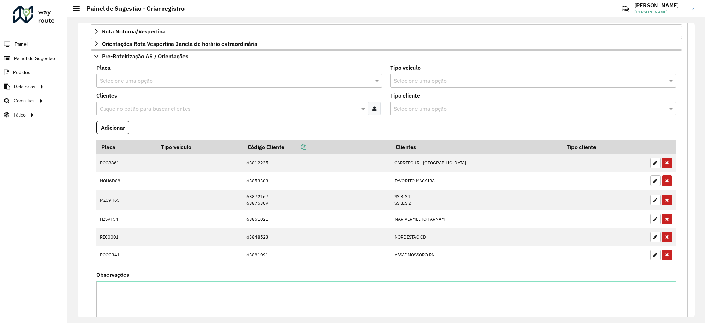 This screenshot has height=323, width=705. Describe the element at coordinates (145, 56) in the screenshot. I see `span: Pre-Roteirização AS / Orientações` at that location.